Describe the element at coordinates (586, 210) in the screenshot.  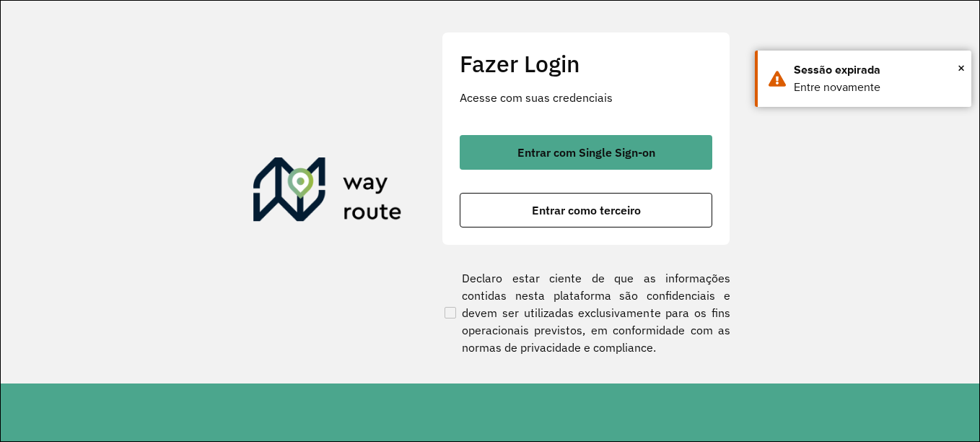
I see `span: Entrar como terceiro` at that location.